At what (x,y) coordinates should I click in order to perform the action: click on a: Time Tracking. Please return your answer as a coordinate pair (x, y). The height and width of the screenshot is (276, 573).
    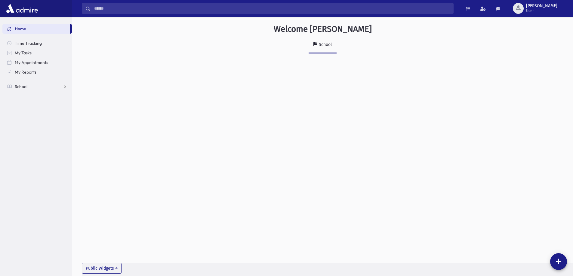
    Looking at the image, I should click on (37, 43).